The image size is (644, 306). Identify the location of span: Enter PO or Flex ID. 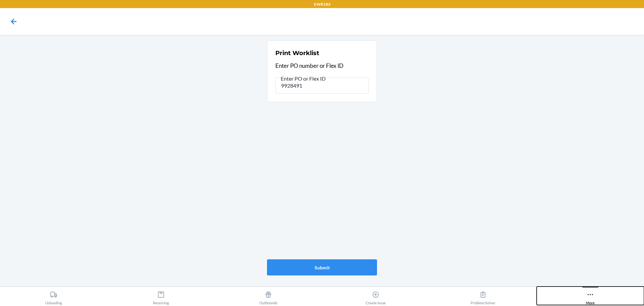
(303, 79).